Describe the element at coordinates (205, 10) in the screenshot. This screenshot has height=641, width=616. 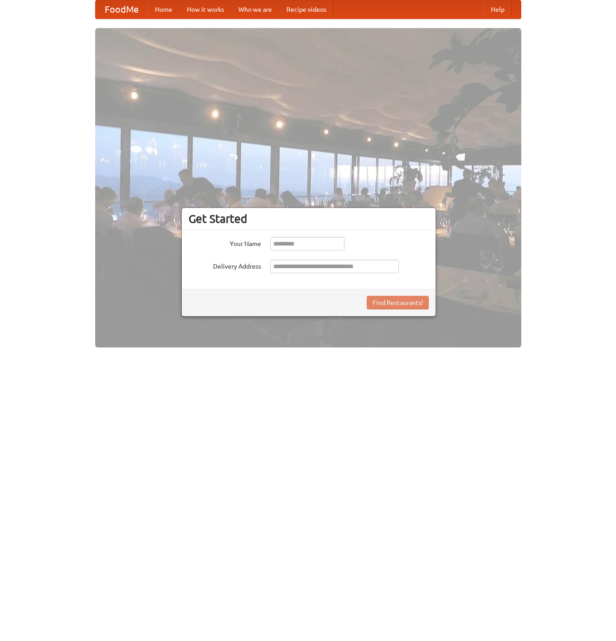
I see `a: How it works` at that location.